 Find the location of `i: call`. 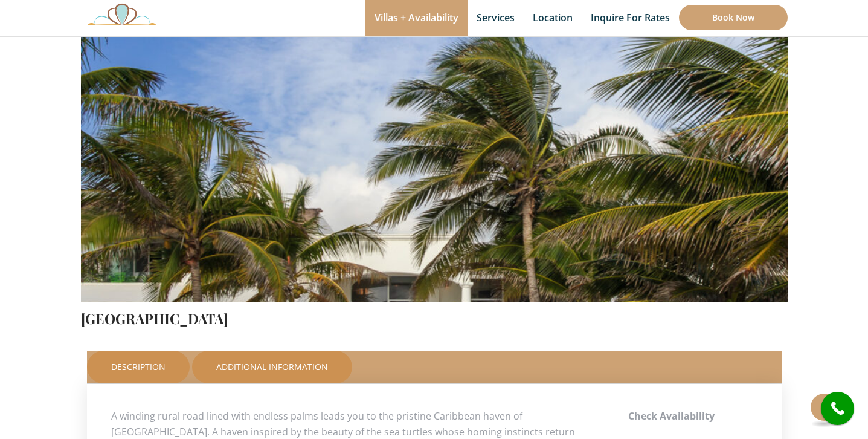

i: call is located at coordinates (837, 408).